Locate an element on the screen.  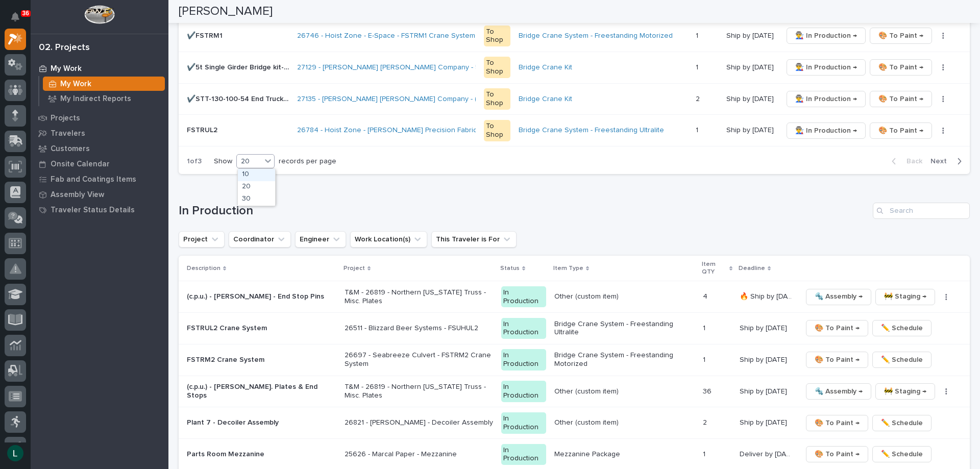
a: Bridge Crane System - Freestanding Ultralite is located at coordinates (591, 130).